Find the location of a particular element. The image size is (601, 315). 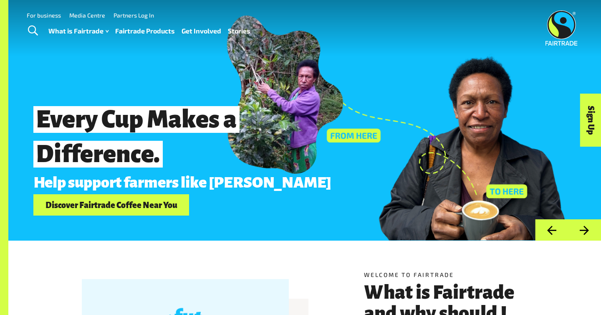

img: Fairtrade Australia New Zealand logo is located at coordinates (561, 28).